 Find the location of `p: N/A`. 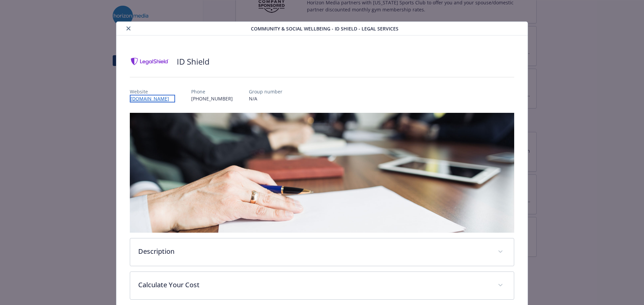

p: N/A is located at coordinates (265, 98).